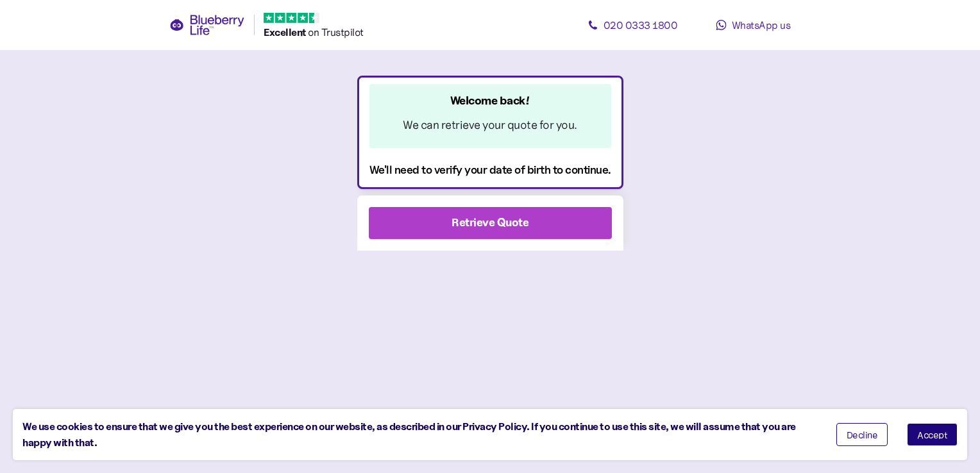  I want to click on button: Decline cookies, so click(862, 435).